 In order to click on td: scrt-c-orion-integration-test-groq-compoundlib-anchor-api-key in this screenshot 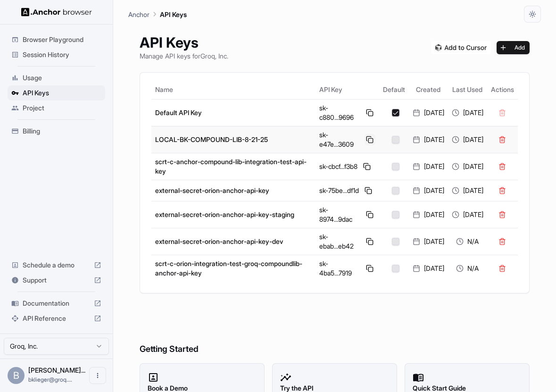, I will do `click(234, 268)`.